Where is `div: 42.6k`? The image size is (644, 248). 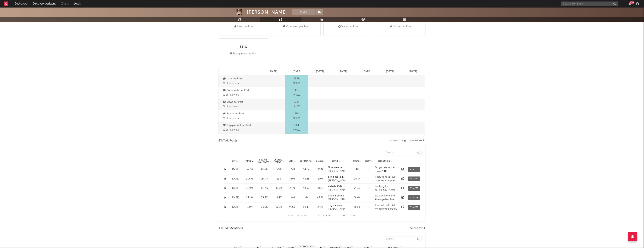 div: 42.6k is located at coordinates (320, 198).